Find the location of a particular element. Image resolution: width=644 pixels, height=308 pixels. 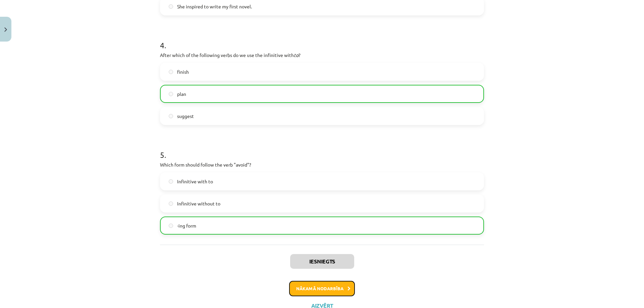

p: Which form should follow the verb "avoid"? is located at coordinates (322, 164).